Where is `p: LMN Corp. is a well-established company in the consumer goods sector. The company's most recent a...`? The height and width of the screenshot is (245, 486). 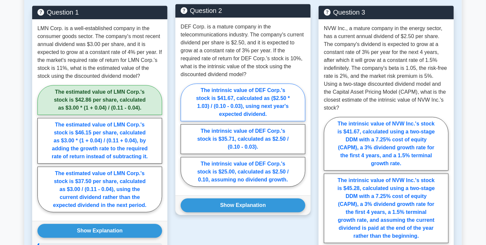 p: LMN Corp. is a well-established company in the consumer goods sector. The company's most recent a... is located at coordinates (100, 52).